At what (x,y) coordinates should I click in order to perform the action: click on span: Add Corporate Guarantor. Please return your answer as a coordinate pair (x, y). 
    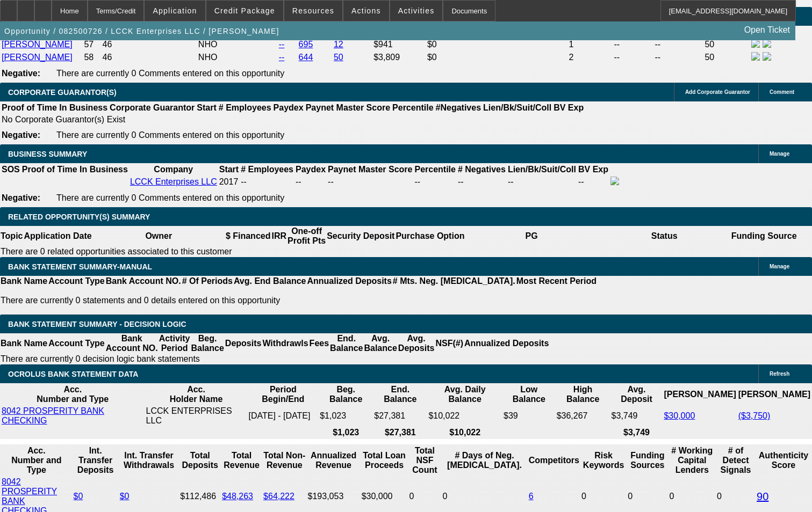
    Looking at the image, I should click on (717, 92).